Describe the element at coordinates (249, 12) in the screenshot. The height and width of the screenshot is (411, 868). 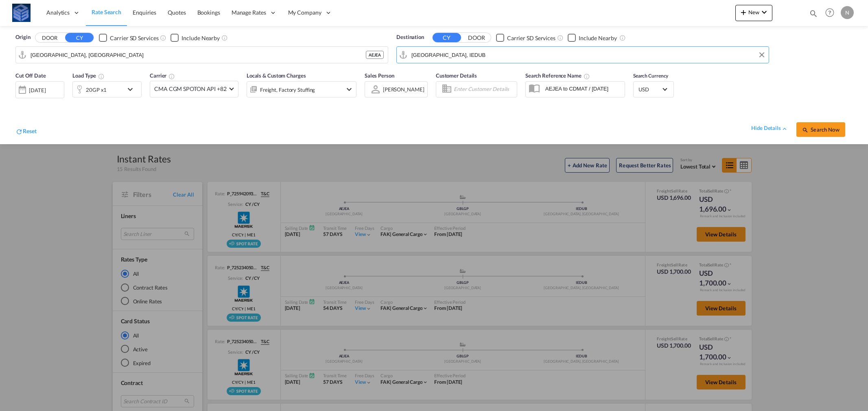
I see `span: Manage Rates` at that location.